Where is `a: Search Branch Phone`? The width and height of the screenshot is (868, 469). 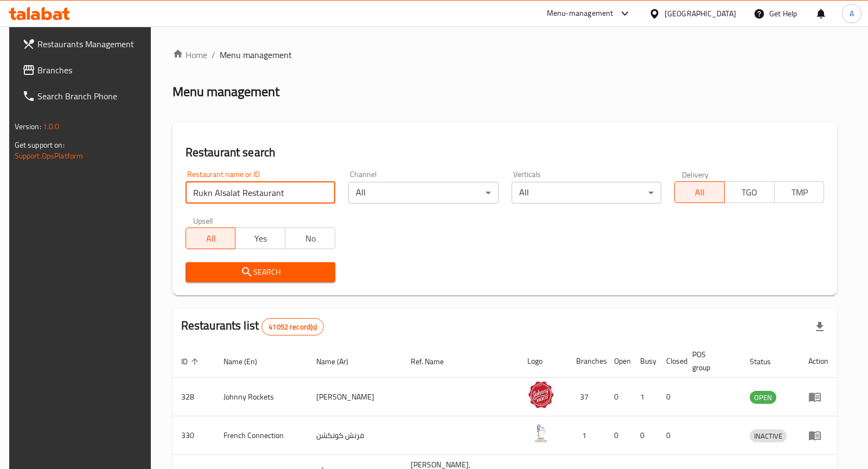
a: Search Branch Phone is located at coordinates (84, 96).